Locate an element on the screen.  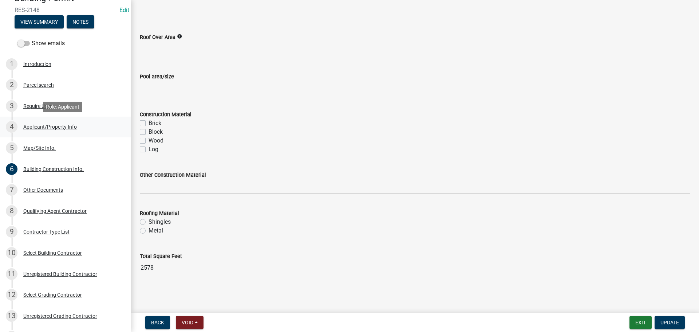
label: Brick is located at coordinates (155, 123).